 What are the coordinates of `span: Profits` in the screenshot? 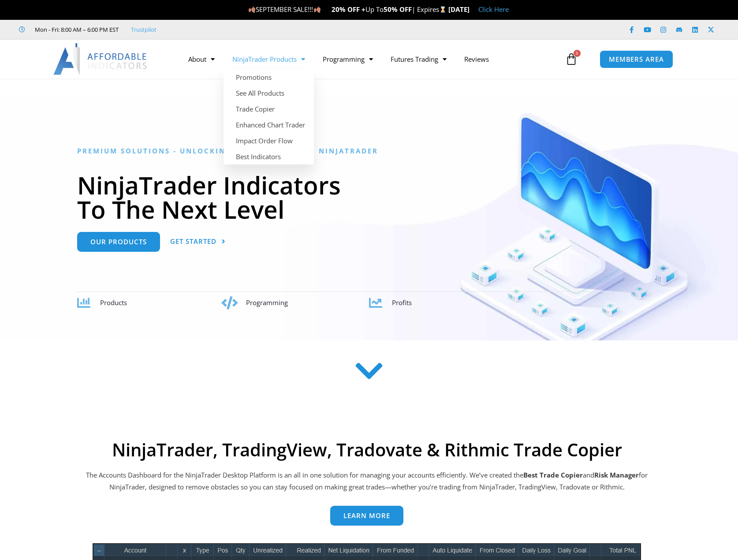 It's located at (402, 302).